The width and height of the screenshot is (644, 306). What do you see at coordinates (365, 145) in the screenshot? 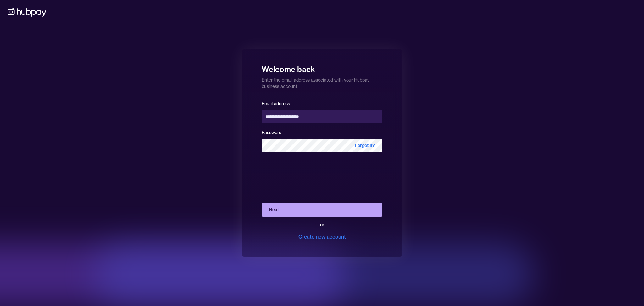
I see `span: Forgot it?` at bounding box center [365, 145].